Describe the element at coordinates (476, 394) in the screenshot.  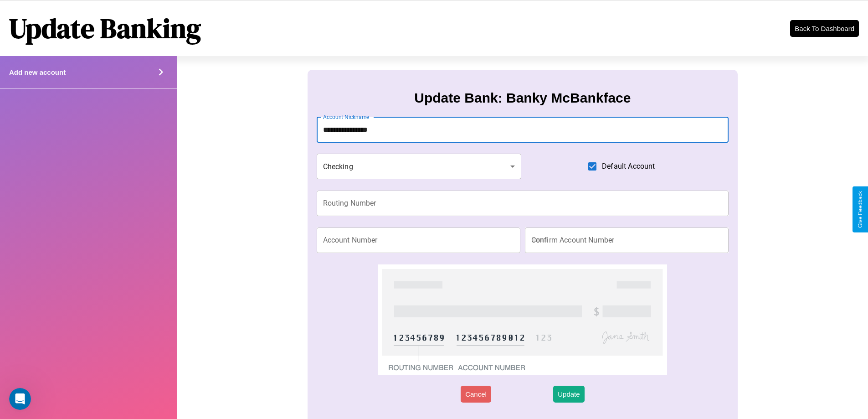
I see `button: Cancel` at that location.